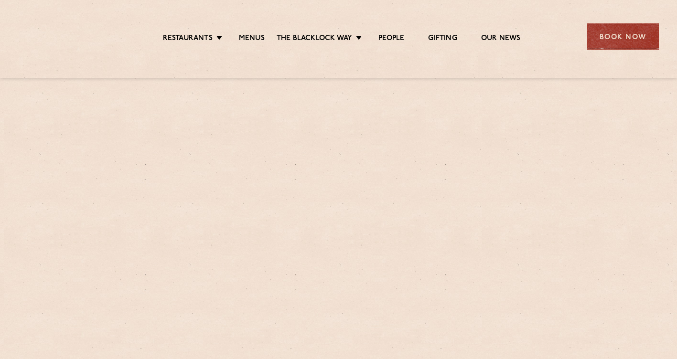 The height and width of the screenshot is (359, 677). I want to click on a: Restaurants, so click(188, 39).